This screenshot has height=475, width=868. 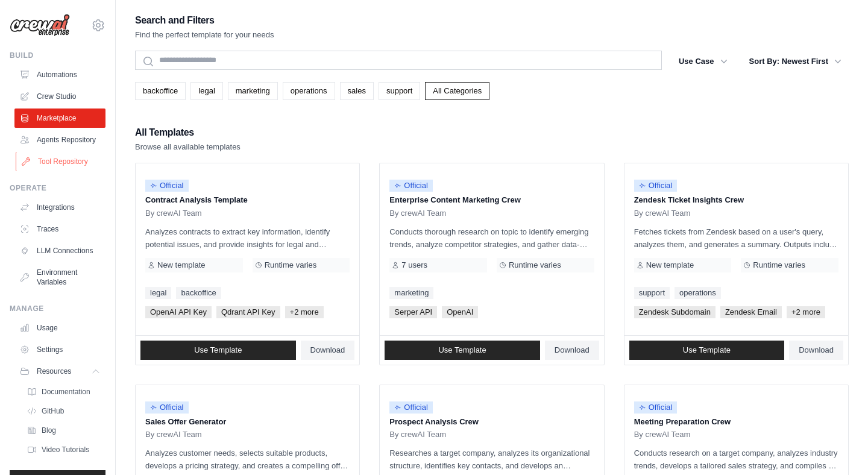 I want to click on a: GitHub, so click(x=63, y=411).